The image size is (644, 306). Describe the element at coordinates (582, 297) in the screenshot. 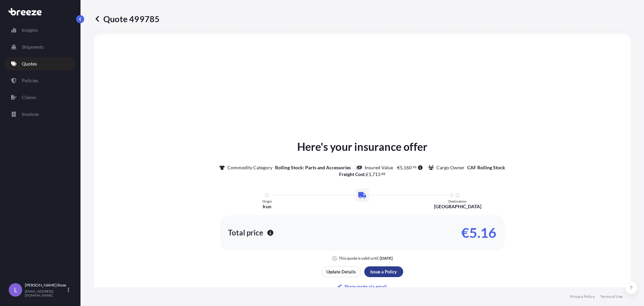

I see `a: Privacy Policy` at that location.